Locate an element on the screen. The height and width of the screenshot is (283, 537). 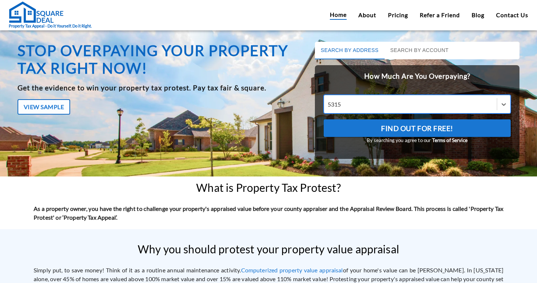
a: About is located at coordinates (367, 15).